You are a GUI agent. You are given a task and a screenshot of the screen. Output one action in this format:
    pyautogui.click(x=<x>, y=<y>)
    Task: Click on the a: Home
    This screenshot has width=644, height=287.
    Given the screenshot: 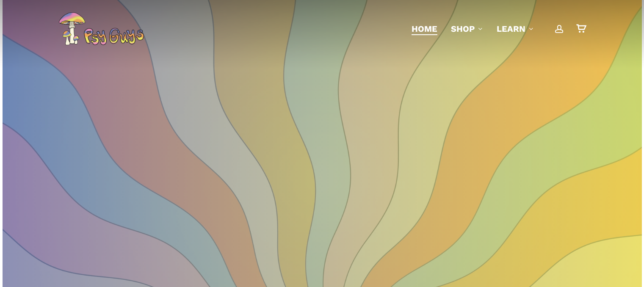 What is the action you would take?
    pyautogui.click(x=425, y=29)
    